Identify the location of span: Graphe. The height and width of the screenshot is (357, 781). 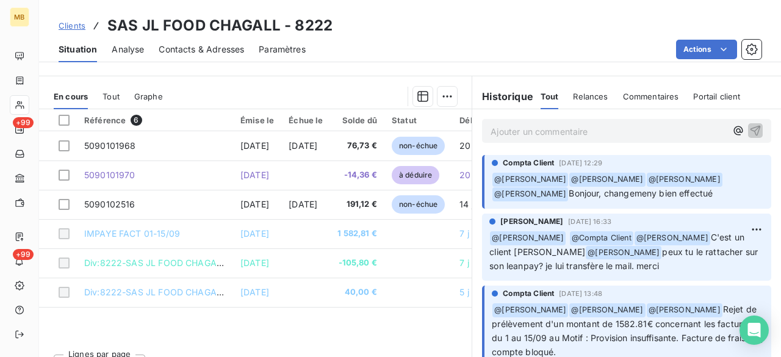
(148, 96).